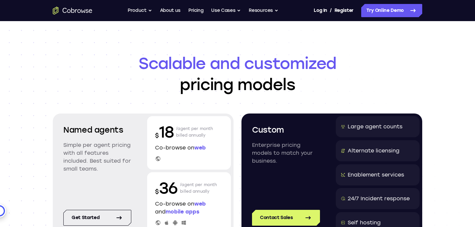 Image resolution: width=475 pixels, height=227 pixels. What do you see at coordinates (379, 199) in the screenshot?
I see `div: 24/7 Incident response` at bounding box center [379, 199].